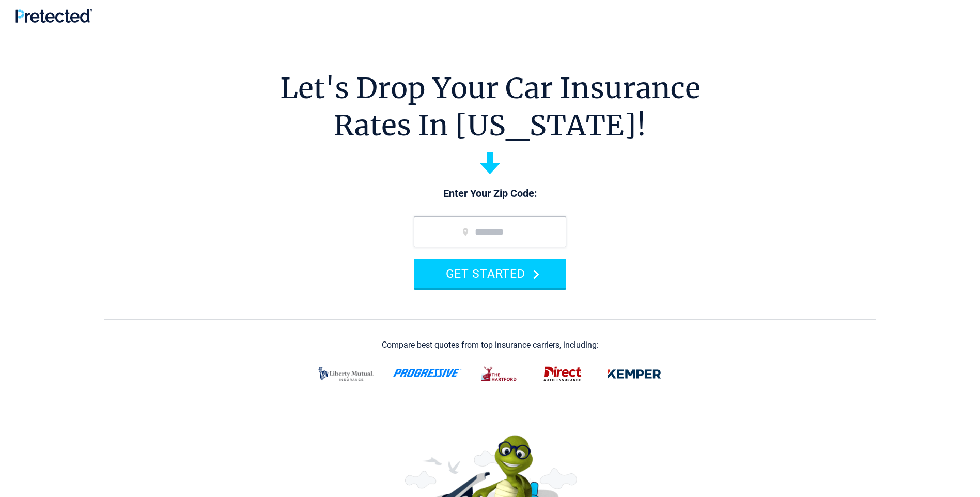  What do you see at coordinates (427, 373) in the screenshot?
I see `img: progressive` at bounding box center [427, 373].